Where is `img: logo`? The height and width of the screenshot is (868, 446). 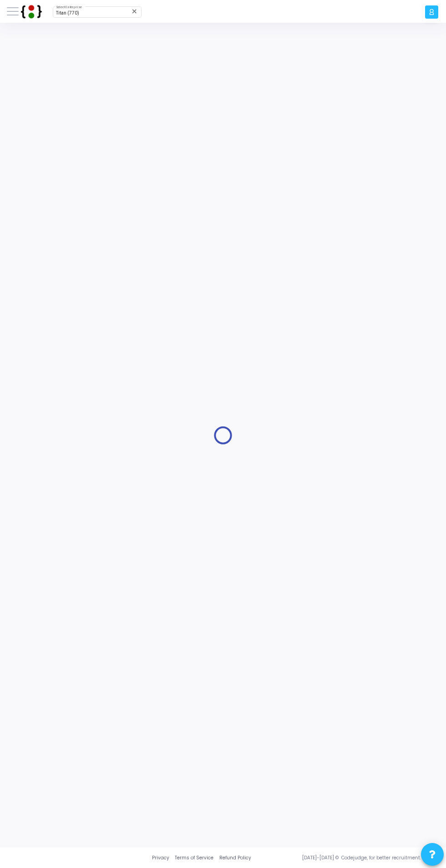
img: logo is located at coordinates (31, 11).